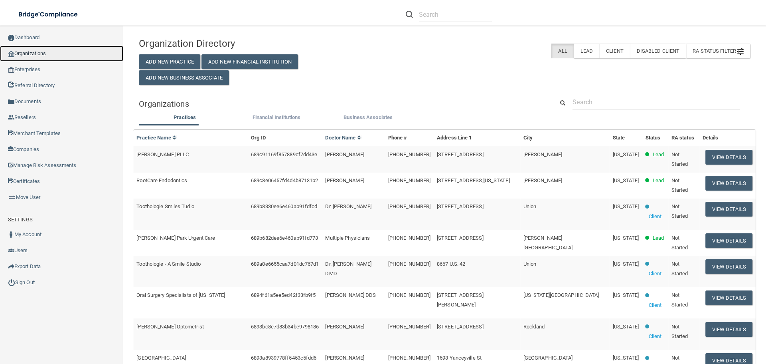 The height and width of the screenshot is (364, 766). I want to click on img: briefcase.64adab9b.png, so click(12, 197).